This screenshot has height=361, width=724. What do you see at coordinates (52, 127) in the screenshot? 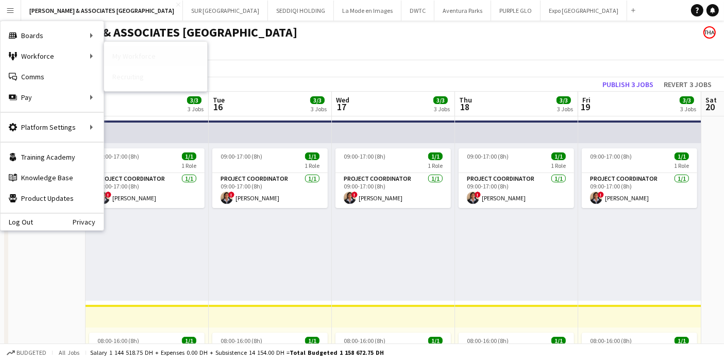
I see `div: Platform Settings` at bounding box center [52, 127].